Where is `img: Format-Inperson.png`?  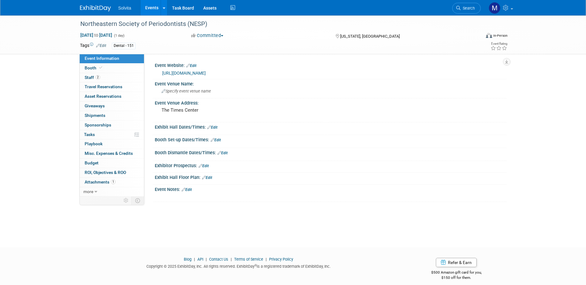 img: Format-Inperson.png is located at coordinates (489, 35).